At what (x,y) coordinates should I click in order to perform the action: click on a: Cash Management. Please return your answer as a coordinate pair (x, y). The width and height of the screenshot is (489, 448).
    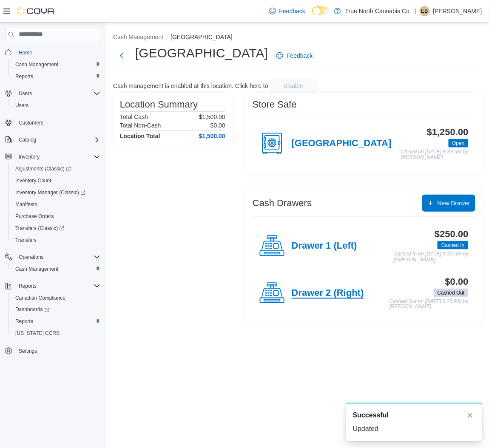
    Looking at the image, I should click on (37, 269).